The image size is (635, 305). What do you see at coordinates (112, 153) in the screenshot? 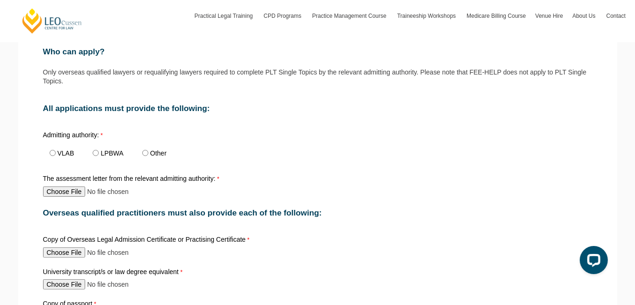
I see `label: LPBWA` at bounding box center [112, 153].